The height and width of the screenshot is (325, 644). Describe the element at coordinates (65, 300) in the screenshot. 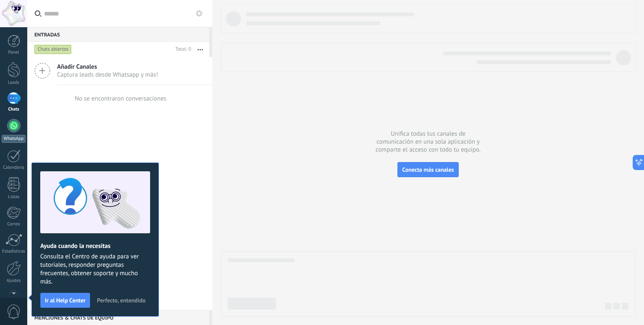

I see `button: Ir al Help Center` at that location.